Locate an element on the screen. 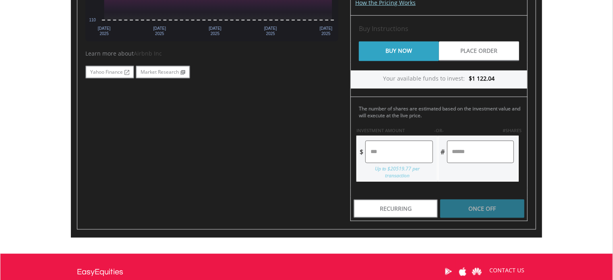  a: Yahoo Finance is located at coordinates (110, 72).